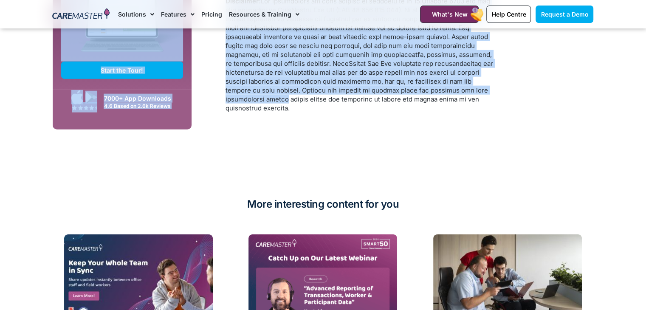 The image size is (646, 310). I want to click on a: Help Centre, so click(508, 14).